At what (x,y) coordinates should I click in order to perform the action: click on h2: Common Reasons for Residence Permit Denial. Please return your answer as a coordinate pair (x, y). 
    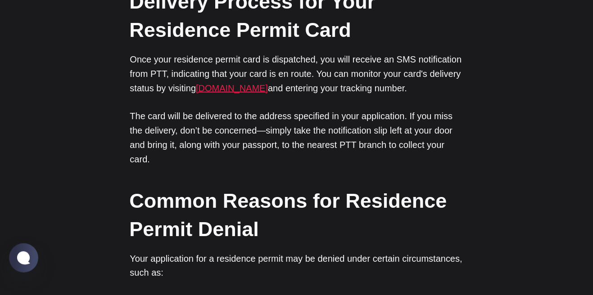
    Looking at the image, I should click on (296, 215).